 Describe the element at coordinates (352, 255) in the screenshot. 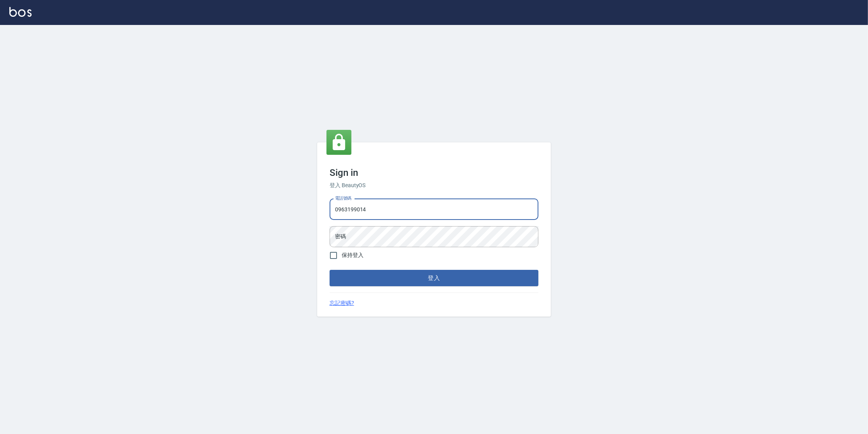

I see `span: 保持登入` at that location.